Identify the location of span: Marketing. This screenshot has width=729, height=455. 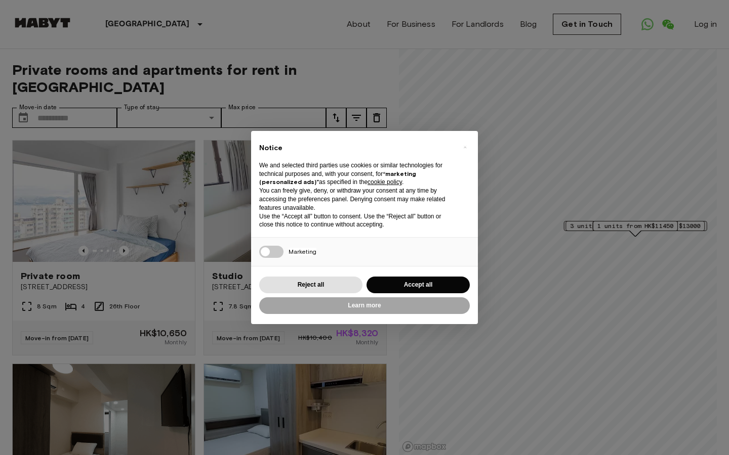
(302, 251).